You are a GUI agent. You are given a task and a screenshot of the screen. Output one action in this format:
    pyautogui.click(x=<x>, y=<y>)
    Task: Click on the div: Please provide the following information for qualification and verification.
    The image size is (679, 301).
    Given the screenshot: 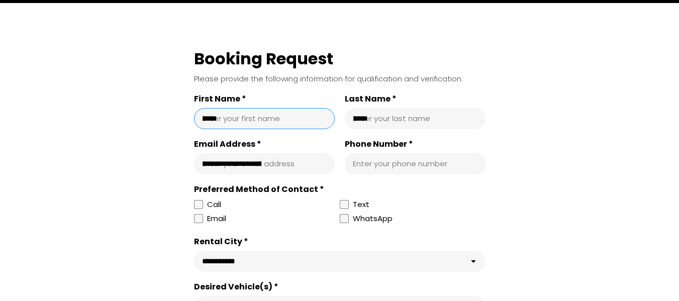 What is the action you would take?
    pyautogui.click(x=340, y=78)
    